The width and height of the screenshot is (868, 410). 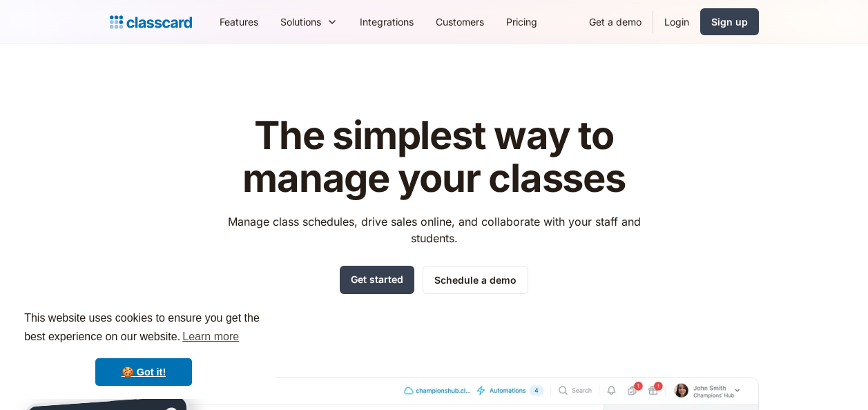 What do you see at coordinates (729, 22) in the screenshot?
I see `div: Sign up` at bounding box center [729, 22].